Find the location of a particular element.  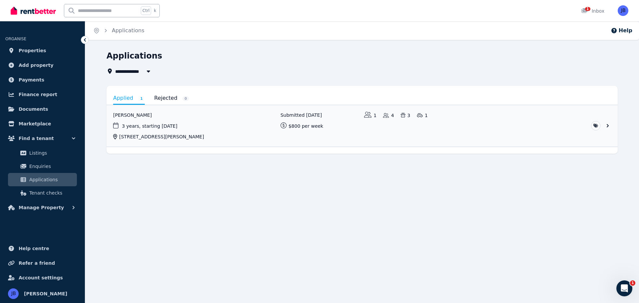

button: Help is located at coordinates (621, 31).